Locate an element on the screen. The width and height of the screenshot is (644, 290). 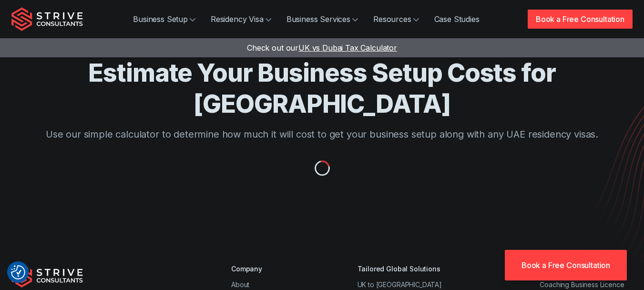
a: Resources is located at coordinates (396, 19).